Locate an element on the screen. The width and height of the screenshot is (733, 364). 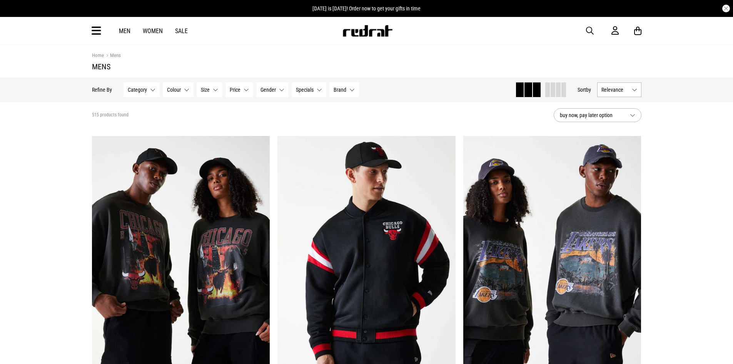
a: Home is located at coordinates (98, 55).